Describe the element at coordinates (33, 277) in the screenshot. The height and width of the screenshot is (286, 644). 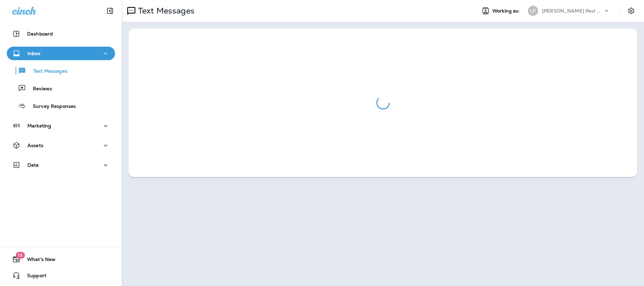
I see `span: Support` at that location.